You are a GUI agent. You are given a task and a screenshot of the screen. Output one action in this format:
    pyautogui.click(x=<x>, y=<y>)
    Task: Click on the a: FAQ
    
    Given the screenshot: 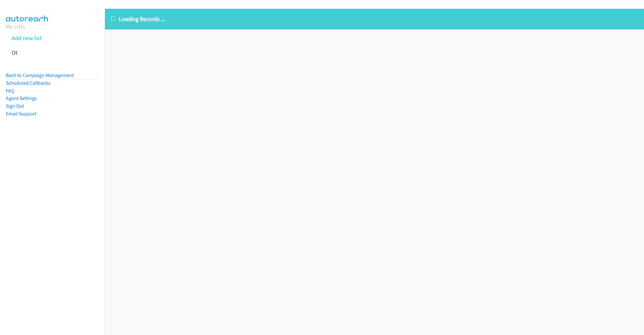 What is the action you would take?
    pyautogui.click(x=10, y=91)
    